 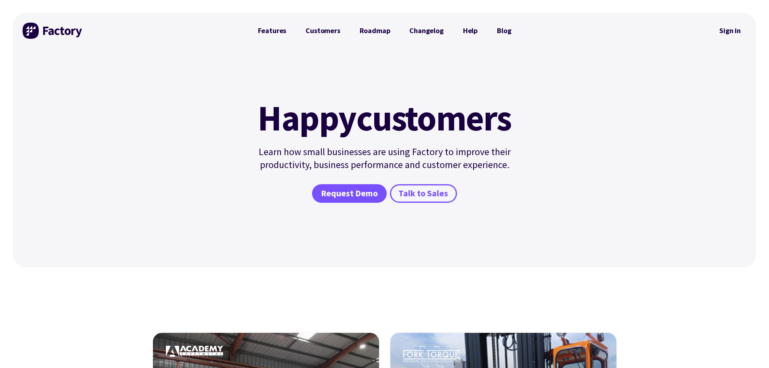 I want to click on a: Changelog, so click(x=426, y=31).